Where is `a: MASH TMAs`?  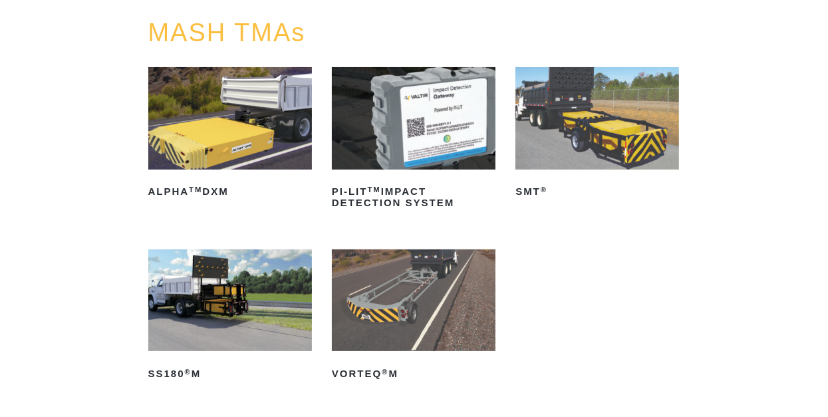
a: MASH TMAs is located at coordinates (227, 33).